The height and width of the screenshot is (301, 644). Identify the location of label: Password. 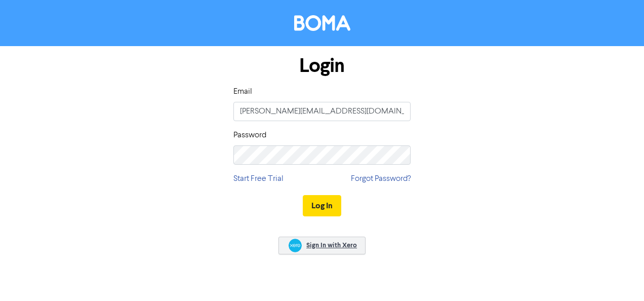
(250, 135).